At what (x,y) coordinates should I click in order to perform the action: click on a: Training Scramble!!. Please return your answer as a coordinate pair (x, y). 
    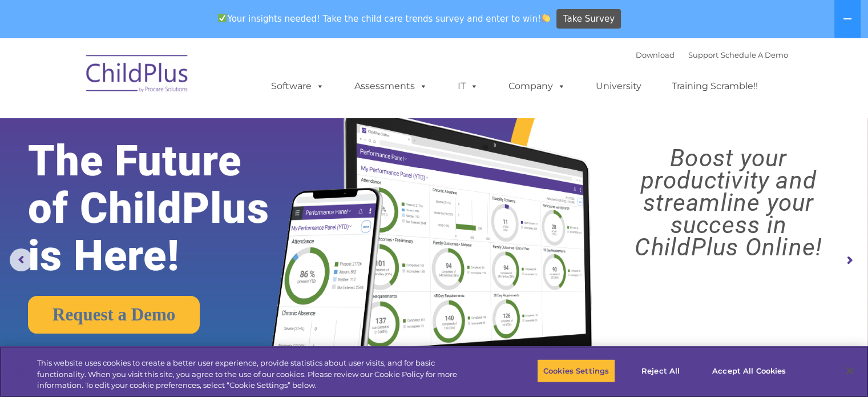
    Looking at the image, I should click on (715, 86).